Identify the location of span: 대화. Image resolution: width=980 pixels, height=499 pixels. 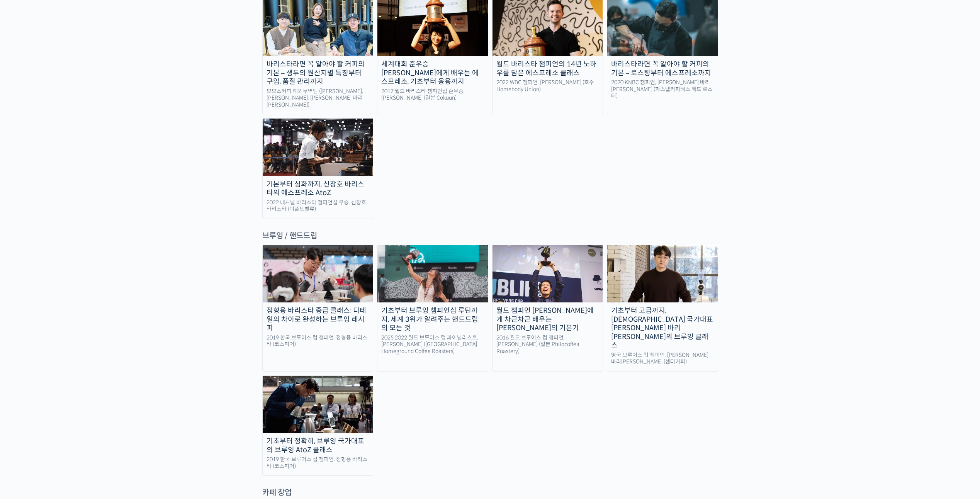
(75, 260).